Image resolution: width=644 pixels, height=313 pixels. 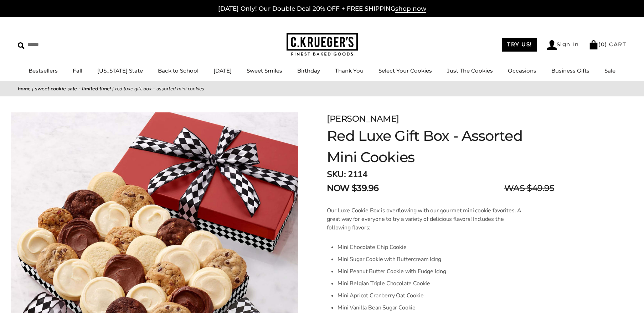 What do you see at coordinates (265, 71) in the screenshot?
I see `a: Sweet Smiles` at bounding box center [265, 71].